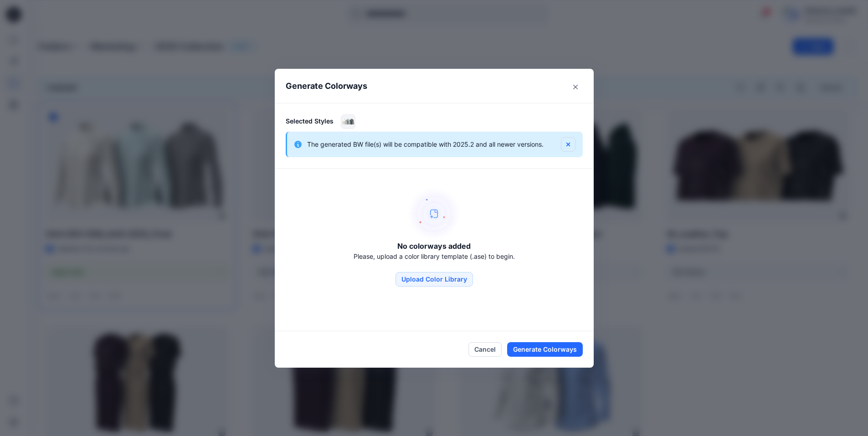 The height and width of the screenshot is (436, 868). What do you see at coordinates (576, 87) in the screenshot?
I see `button: Close` at bounding box center [576, 87].